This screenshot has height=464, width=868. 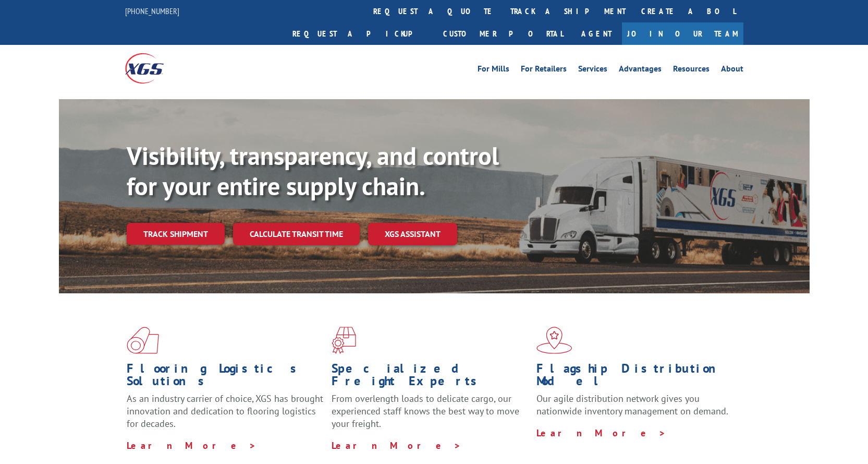 I want to click on a: Request a pickup, so click(x=360, y=33).